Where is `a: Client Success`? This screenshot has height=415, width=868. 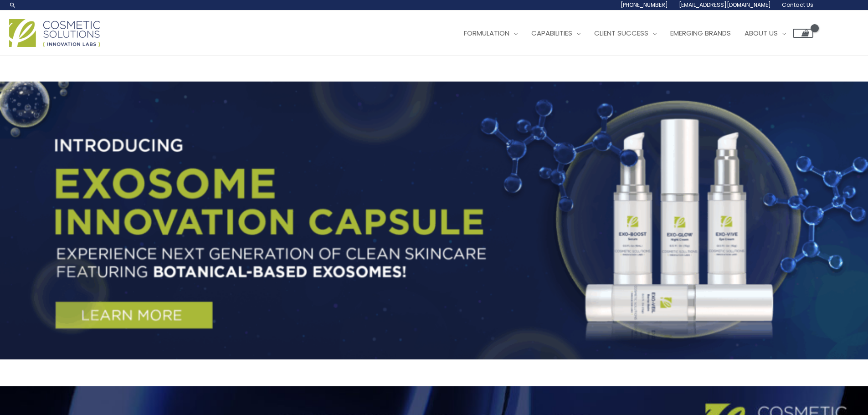
a: Client Success is located at coordinates (625, 33).